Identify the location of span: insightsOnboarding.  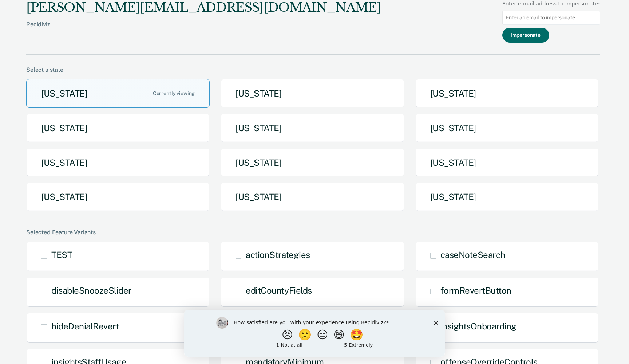
(478, 326).